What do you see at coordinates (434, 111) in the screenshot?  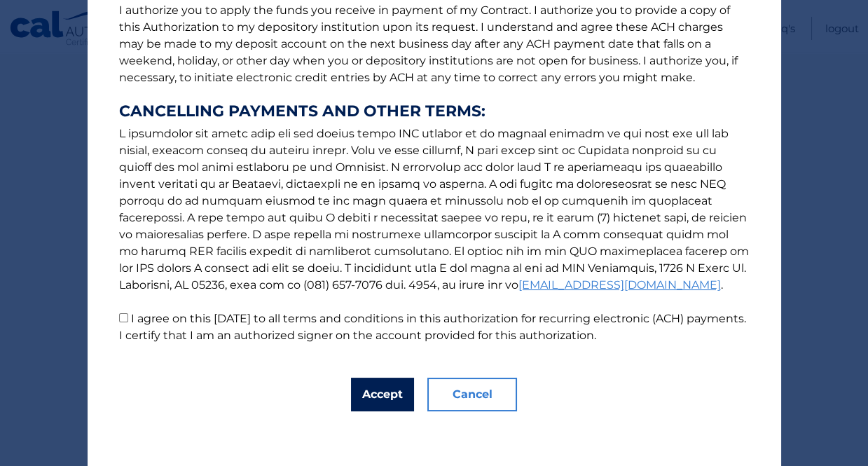 I see `strong: CANCELLING PAYMENTS AND OTHER TERMS:` at bounding box center [434, 111].